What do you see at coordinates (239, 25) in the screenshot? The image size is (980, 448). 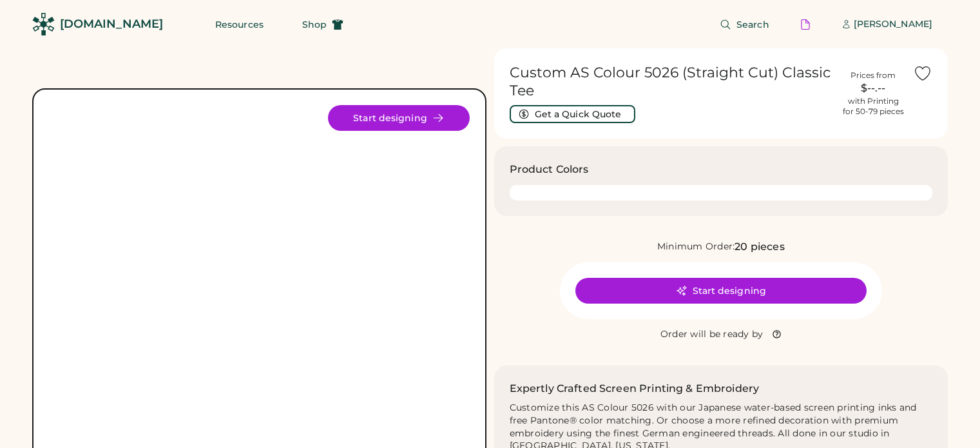 I see `button: Resources` at bounding box center [239, 25].